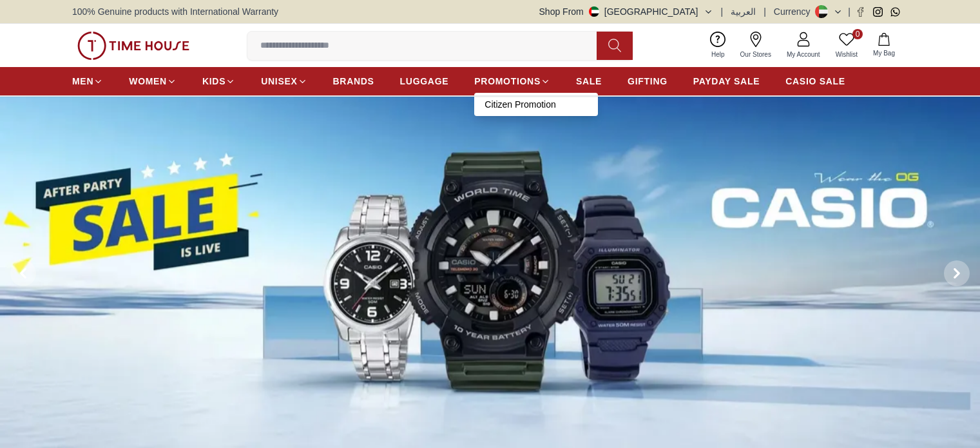  What do you see at coordinates (743, 11) in the screenshot?
I see `span: العربية` at bounding box center [743, 11].